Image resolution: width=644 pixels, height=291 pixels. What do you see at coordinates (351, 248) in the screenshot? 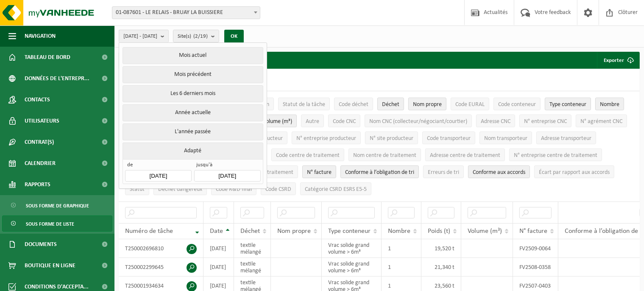
I see `td: Vrac solide grand volume > 6m³` at bounding box center [351, 248].